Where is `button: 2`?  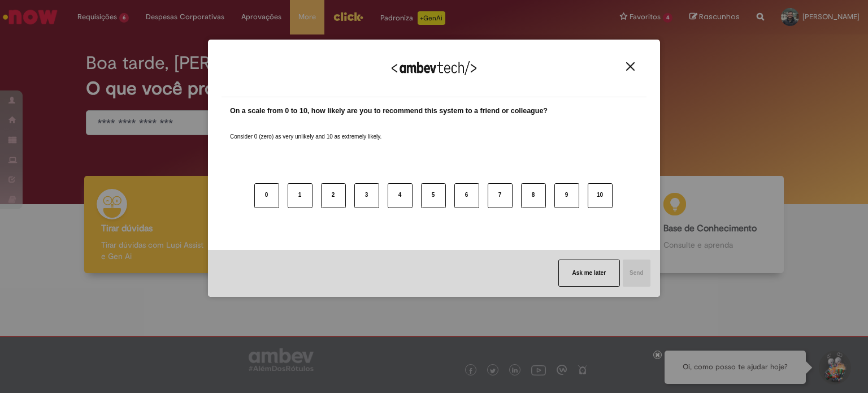
button: 2 is located at coordinates (334, 196).